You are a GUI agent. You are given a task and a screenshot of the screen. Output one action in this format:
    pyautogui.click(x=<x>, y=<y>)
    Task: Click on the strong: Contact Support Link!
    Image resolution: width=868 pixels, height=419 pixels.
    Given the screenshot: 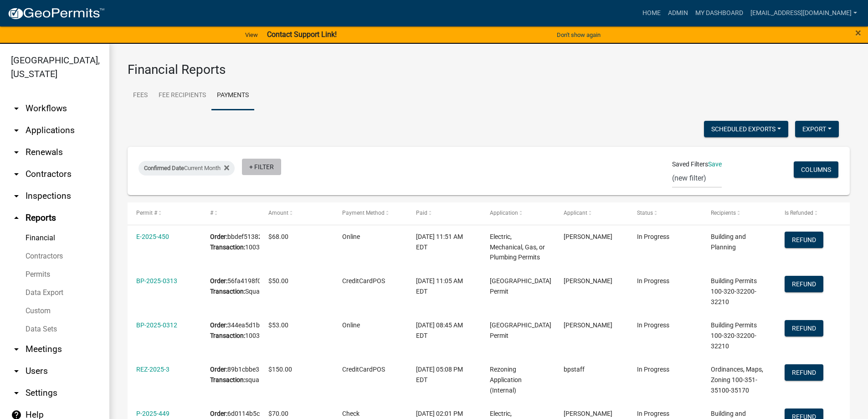 What is the action you would take?
    pyautogui.click(x=302, y=34)
    